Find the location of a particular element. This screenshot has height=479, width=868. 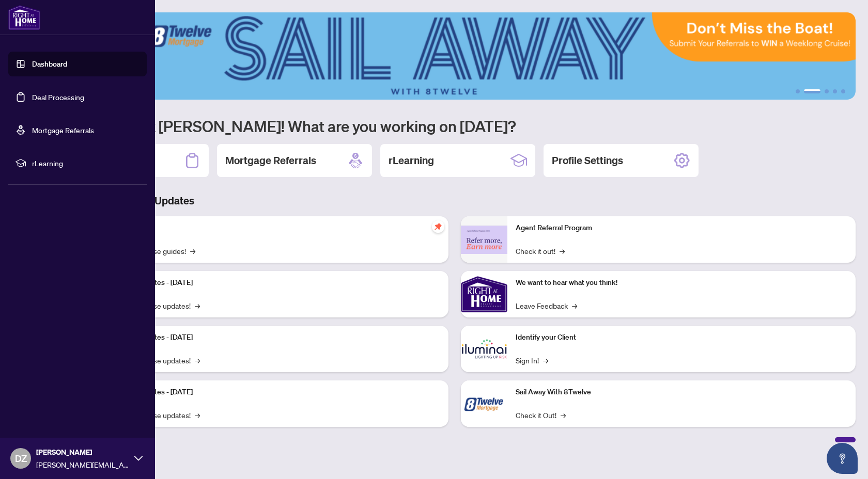

h3: Brokerage & Industry Updates is located at coordinates (455, 201).